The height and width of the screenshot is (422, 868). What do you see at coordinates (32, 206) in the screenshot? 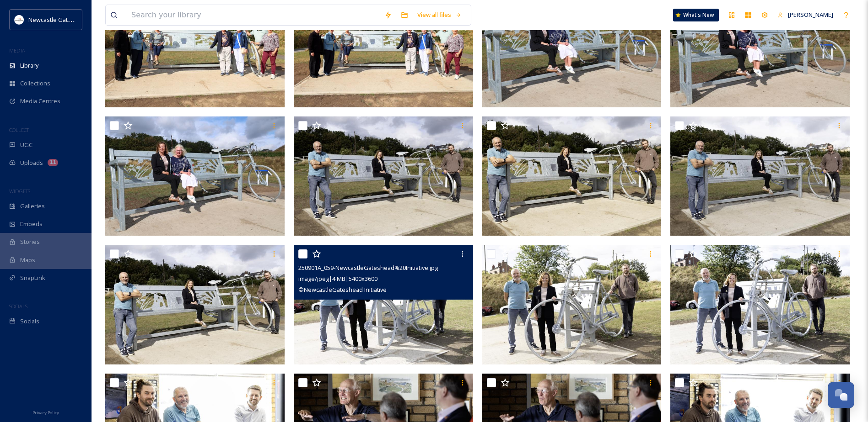
I see `span: Galleries` at bounding box center [32, 206].